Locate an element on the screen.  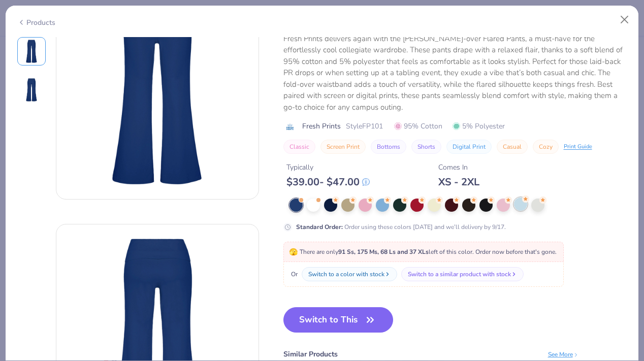
div: Switch to a color with stock is located at coordinates (347, 274).